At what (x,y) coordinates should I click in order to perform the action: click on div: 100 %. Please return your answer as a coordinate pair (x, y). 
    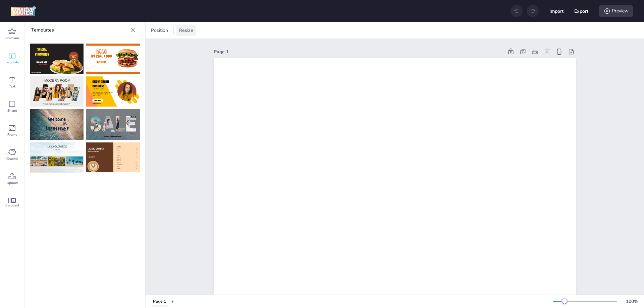
    Looking at the image, I should click on (632, 301).